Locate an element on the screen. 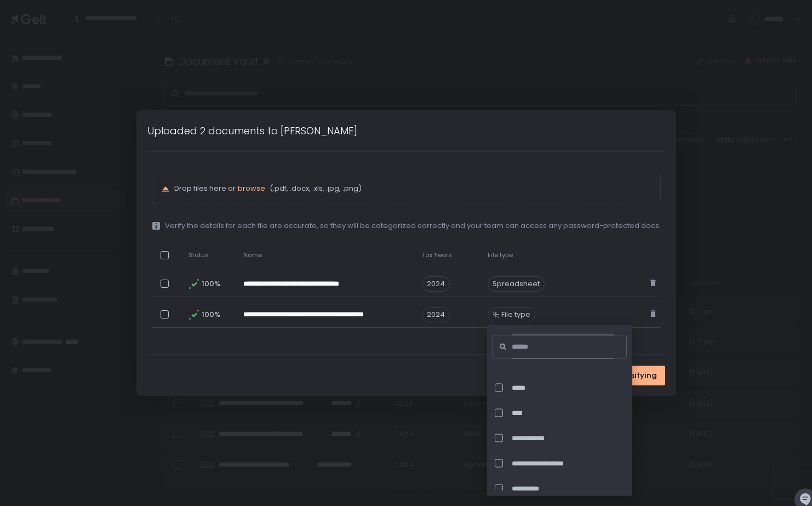  span: Verify the details for each file are accurate, so they will be categorized correctly and your tea... is located at coordinates (413, 226).